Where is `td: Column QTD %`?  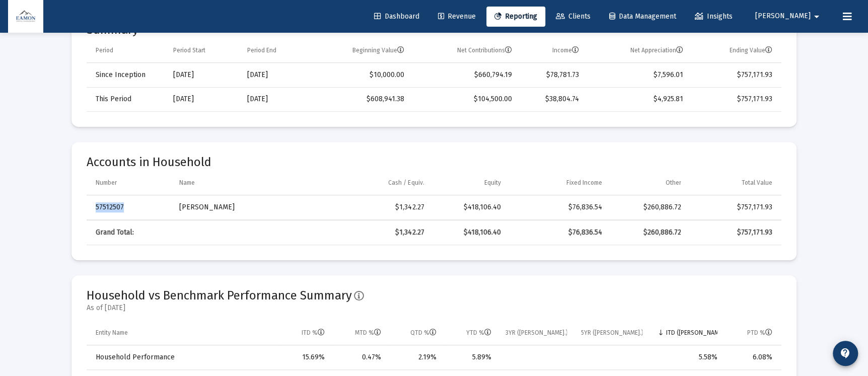 td: Column QTD % is located at coordinates (416, 333).